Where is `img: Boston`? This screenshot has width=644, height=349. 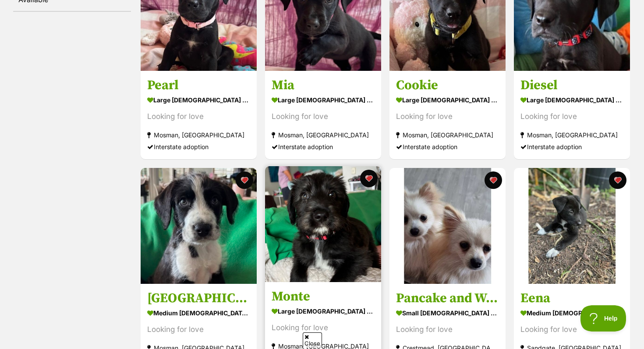
img: Boston is located at coordinates (198, 226).